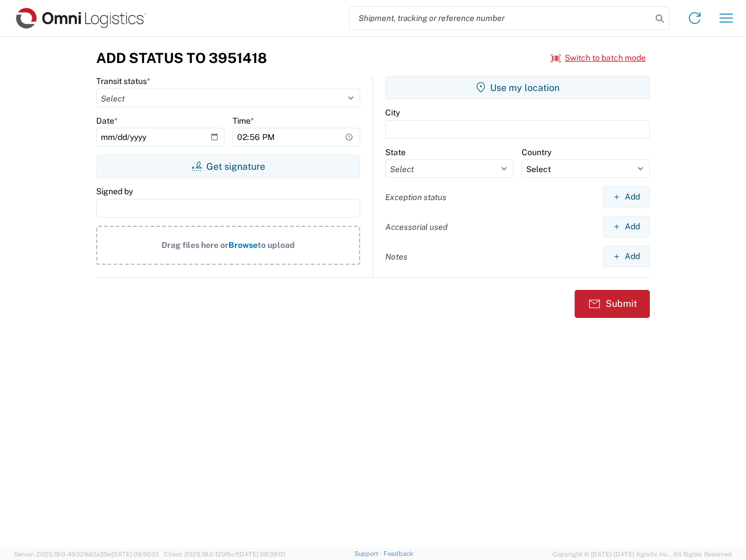 The width and height of the screenshot is (746, 560). Describe the element at coordinates (416, 197) in the screenshot. I see `label: Exception status` at that location.